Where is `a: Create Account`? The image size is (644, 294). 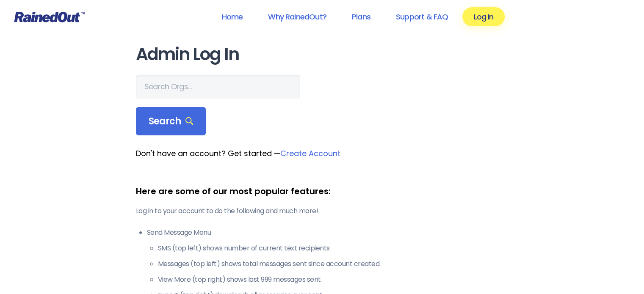
a: Create Account is located at coordinates (310, 153).